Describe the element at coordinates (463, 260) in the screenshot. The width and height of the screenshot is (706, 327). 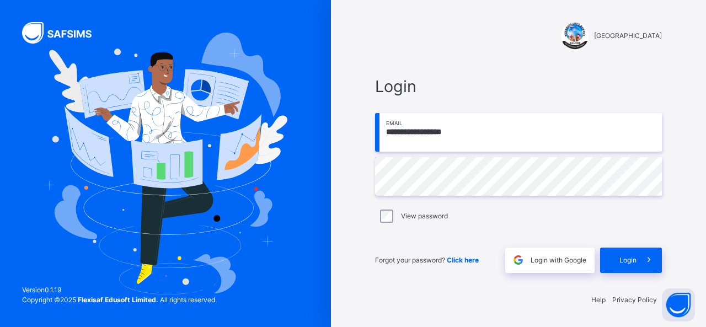
I see `a: Click here` at that location.